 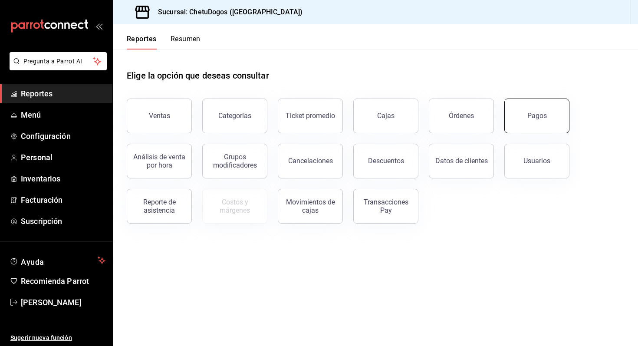 What do you see at coordinates (235, 161) in the screenshot?
I see `div: Grupos modificadores` at bounding box center [235, 161].